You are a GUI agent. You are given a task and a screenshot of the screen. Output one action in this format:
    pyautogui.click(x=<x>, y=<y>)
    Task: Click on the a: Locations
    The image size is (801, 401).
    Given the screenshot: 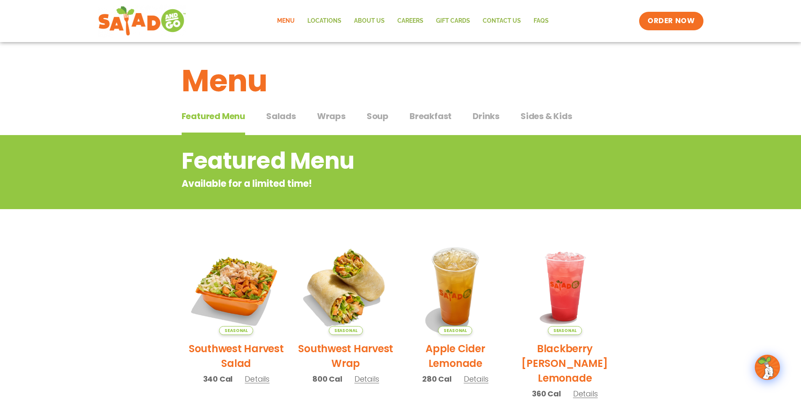 What is the action you would take?
    pyautogui.click(x=324, y=21)
    